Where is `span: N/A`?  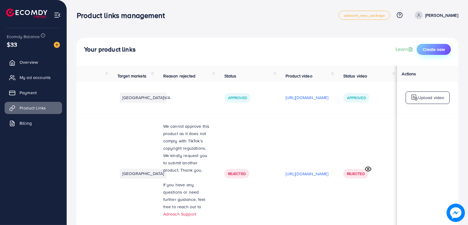 span: N/A is located at coordinates (166, 98).